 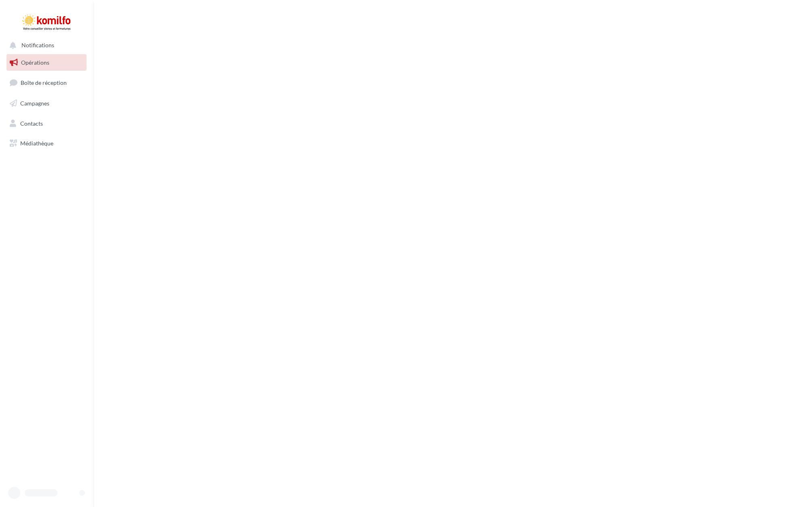 What do you see at coordinates (46, 123) in the screenshot?
I see `a: Contacts` at bounding box center [46, 123].